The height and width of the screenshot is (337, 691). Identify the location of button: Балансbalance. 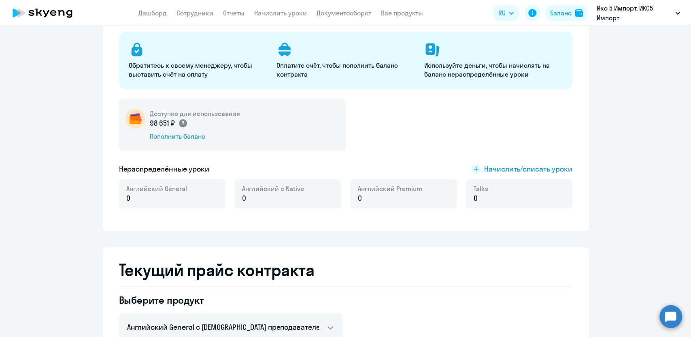
(567, 13).